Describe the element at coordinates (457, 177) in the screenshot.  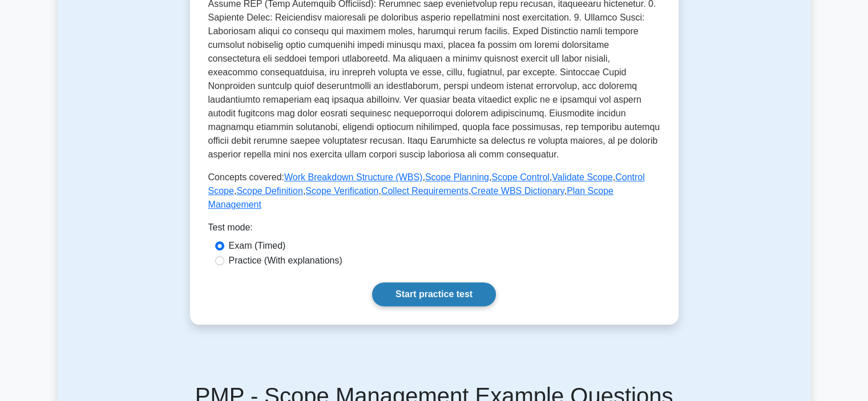
I see `a: Scope Planning` at that location.